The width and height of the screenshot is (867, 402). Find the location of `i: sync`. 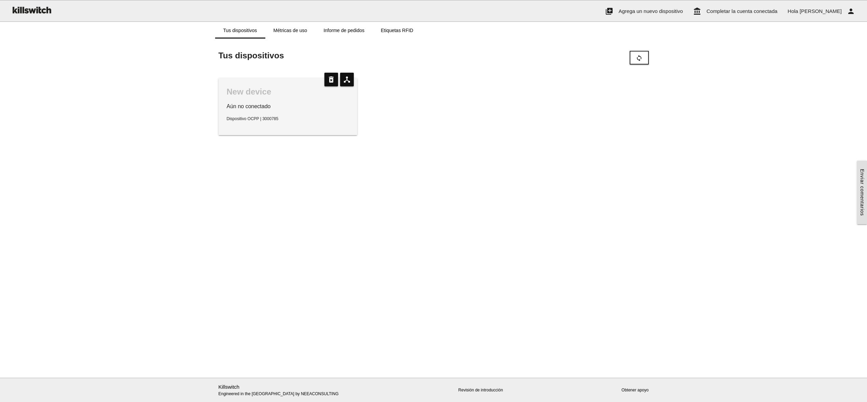

i: sync is located at coordinates (639, 58).